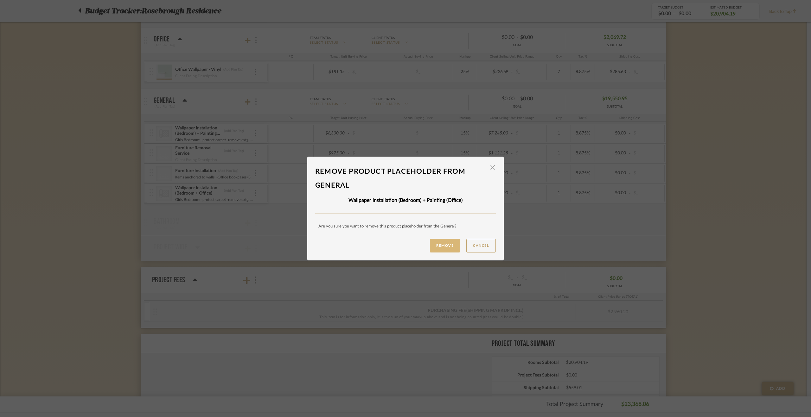  What do you see at coordinates (481, 246) in the screenshot?
I see `button: Cancel` at bounding box center [481, 246].